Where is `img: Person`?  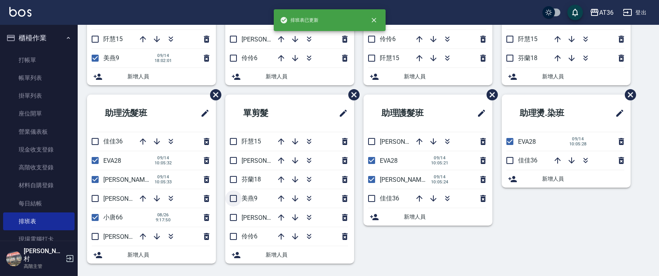 img: Person is located at coordinates (14, 259).